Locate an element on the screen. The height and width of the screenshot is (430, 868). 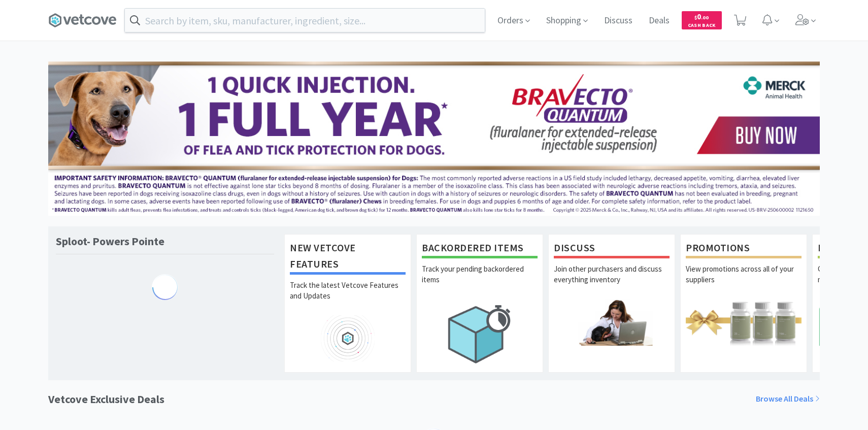
span: Cash Back is located at coordinates (701, 26).